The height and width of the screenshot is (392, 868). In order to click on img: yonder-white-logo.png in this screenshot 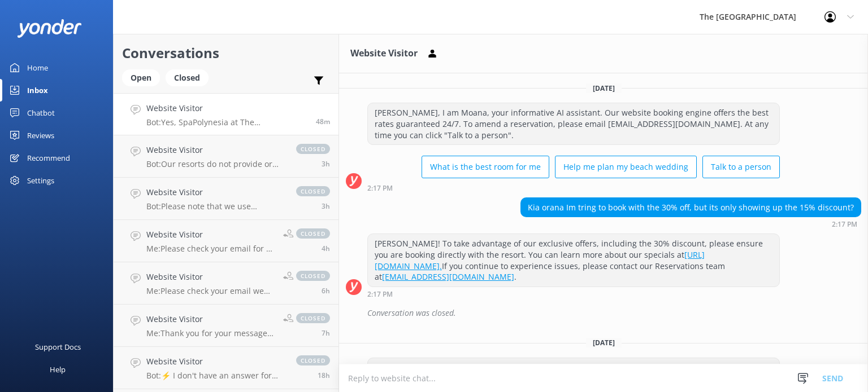, I will do `click(49, 28)`.